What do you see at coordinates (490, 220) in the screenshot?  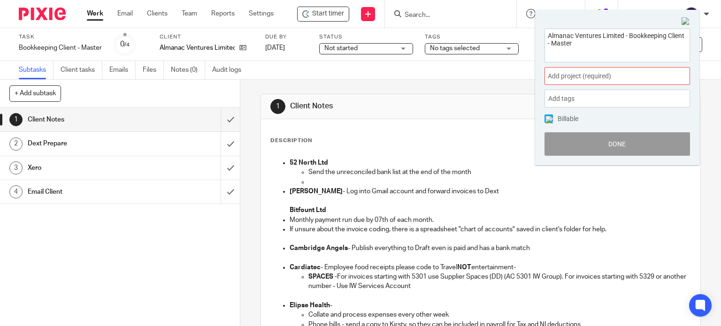 I see `p: Monthly payment run due by 07th of each month.` at bounding box center [490, 220].